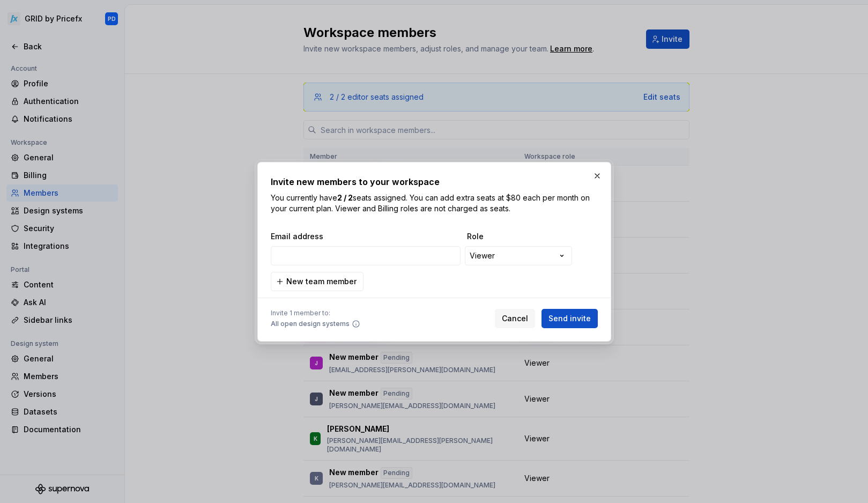 This screenshot has width=868, height=503. Describe the element at coordinates (521, 236) in the screenshot. I see `span: Role` at that location.